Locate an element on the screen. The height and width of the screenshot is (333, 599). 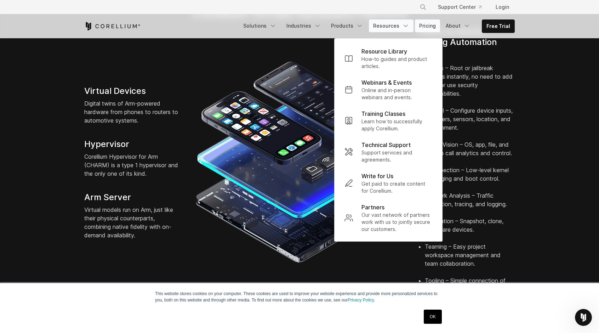
p: Online and in-person webinars and events. is located at coordinates (397, 94).